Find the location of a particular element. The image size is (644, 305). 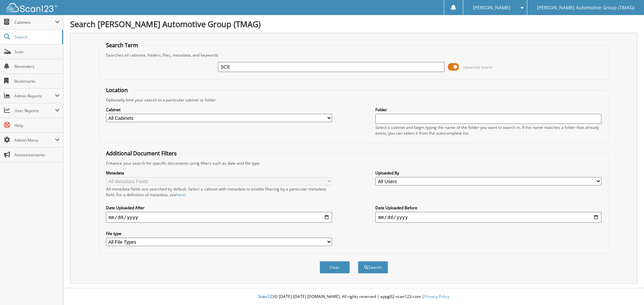

span: Bookmarks is located at coordinates (37, 81).